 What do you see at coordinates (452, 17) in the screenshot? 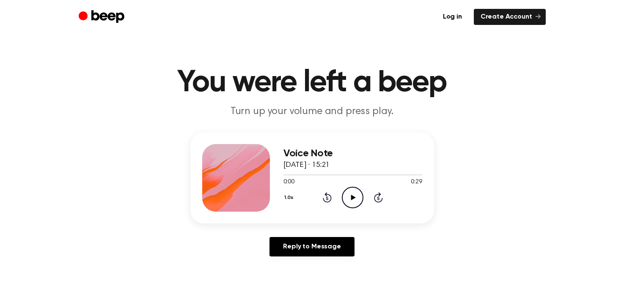
I see `a: Log in` at bounding box center [452, 17].